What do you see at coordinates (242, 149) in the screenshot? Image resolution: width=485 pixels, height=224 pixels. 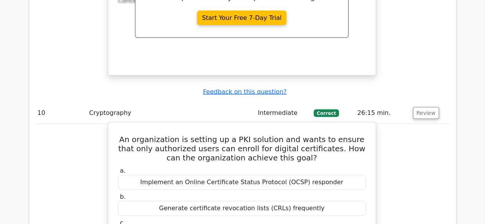 I see `h5: An organization is setting up a PKI solution and wants to ensure that only authorized users can e...` at bounding box center [242, 149].